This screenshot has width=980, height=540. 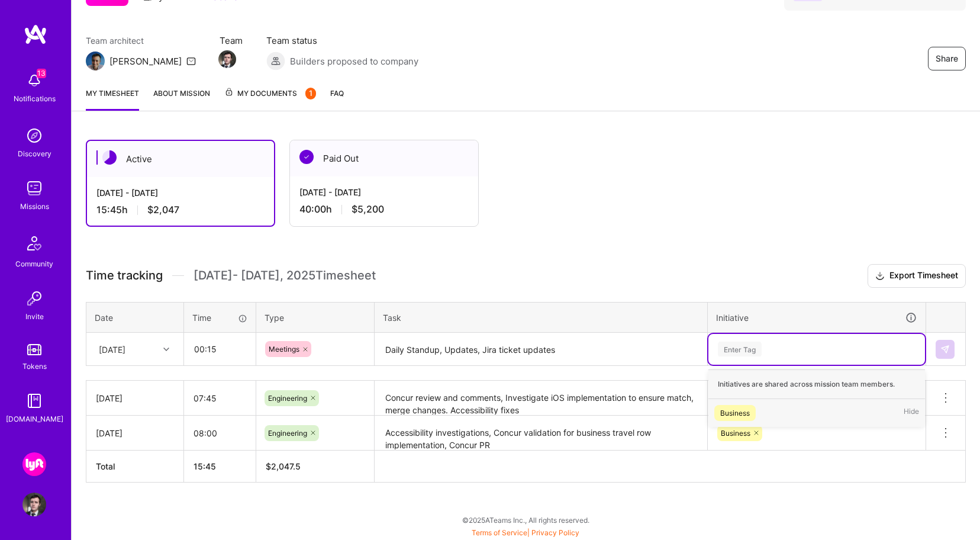 What do you see at coordinates (270, 94) in the screenshot?
I see `span: My Documents` at bounding box center [270, 94].